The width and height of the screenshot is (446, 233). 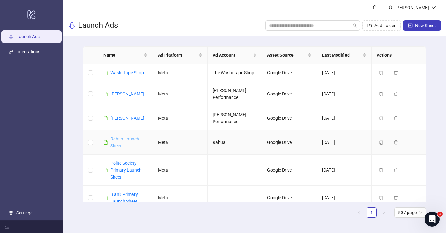 I want to click on a: Blank Primary Launch Sheet, so click(x=124, y=198).